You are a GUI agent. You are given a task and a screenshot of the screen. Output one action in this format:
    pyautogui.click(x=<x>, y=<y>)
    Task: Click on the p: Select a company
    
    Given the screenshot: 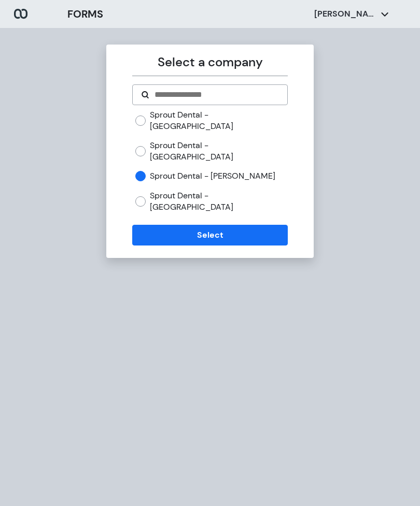 What is the action you would take?
    pyautogui.click(x=209, y=62)
    